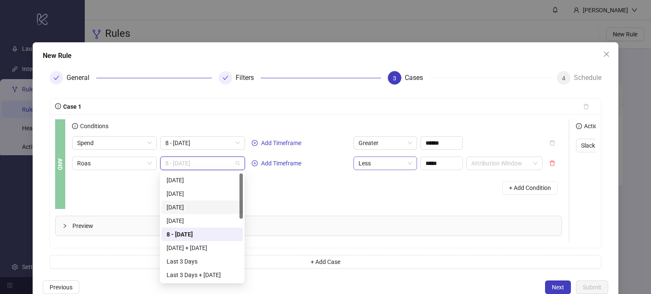 Image resolution: width=651 pixels, height=294 pixels. What do you see at coordinates (202, 180) in the screenshot?
I see `div: Today` at bounding box center [202, 180].